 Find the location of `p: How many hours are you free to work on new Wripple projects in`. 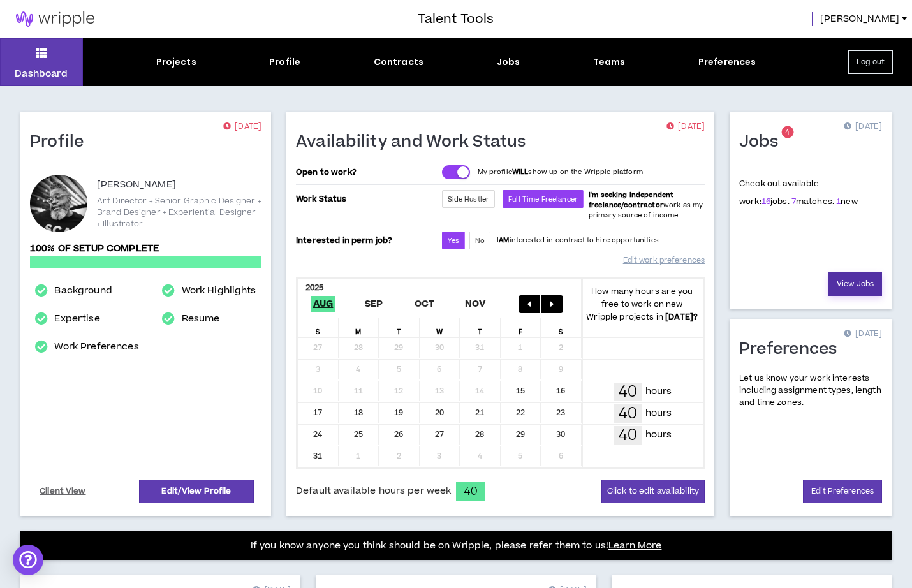

p: How many hours are you free to work on new Wripple projects in is located at coordinates (642, 304).